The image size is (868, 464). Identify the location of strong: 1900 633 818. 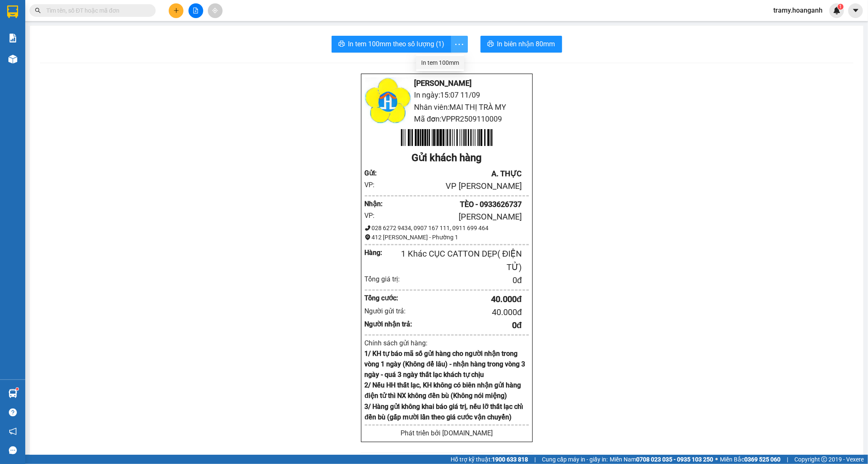
(510, 459).